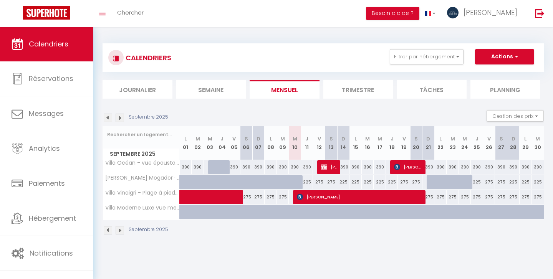 The width and height of the screenshot is (553, 279). I want to click on span: Septembre 2025, so click(141, 154).